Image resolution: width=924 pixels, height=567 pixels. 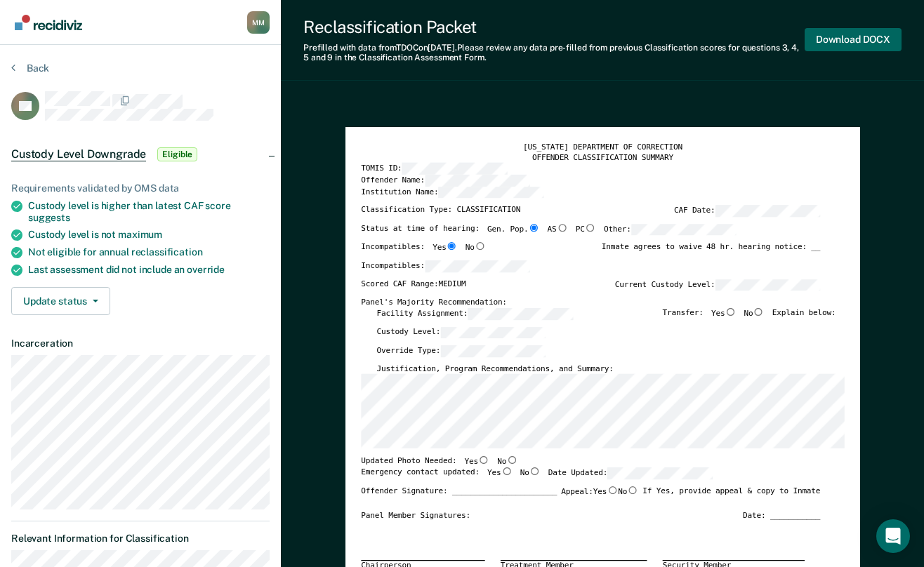 What do you see at coordinates (177, 154) in the screenshot?
I see `span: Eligible` at bounding box center [177, 154].